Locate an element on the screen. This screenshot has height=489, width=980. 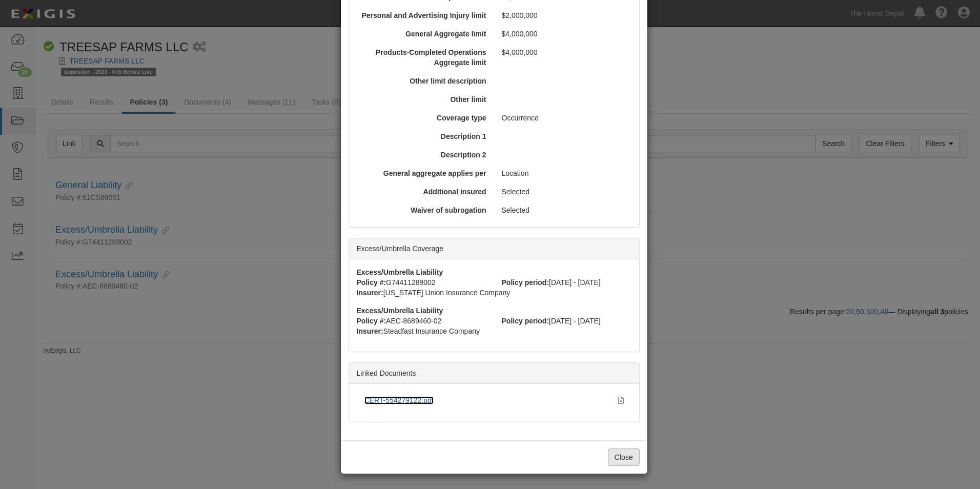
div: General aggregate applies per is located at coordinates (424, 174).